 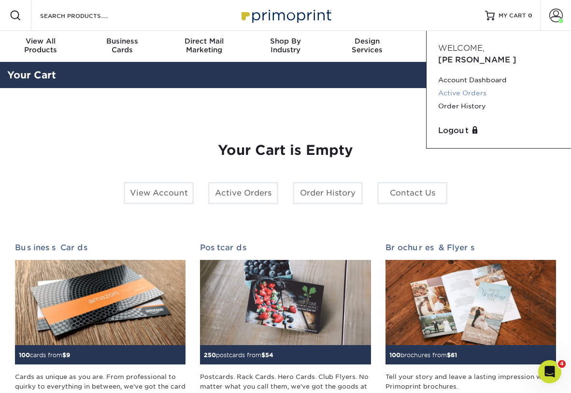 I want to click on h2: Brochures & Flyers, so click(x=471, y=247).